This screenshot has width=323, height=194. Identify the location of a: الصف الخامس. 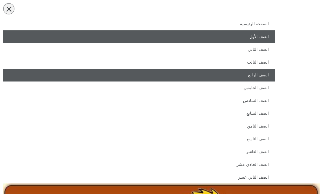
(139, 88).